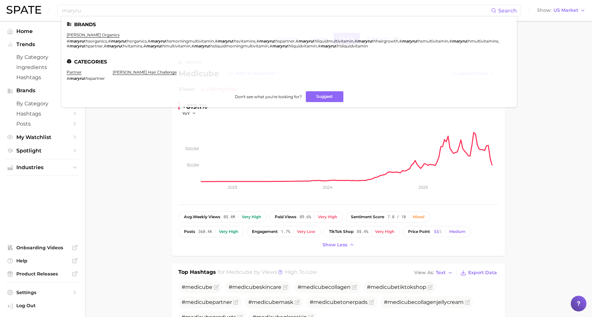  Describe the element at coordinates (202, 217) in the screenshot. I see `span: weekly views` at that location.